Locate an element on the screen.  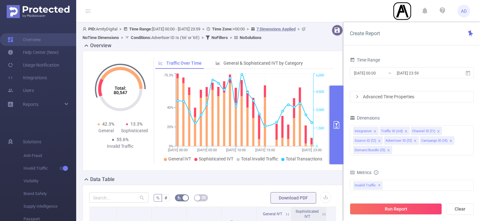
i: icon: bar-chart is located at coordinates (218, 63).